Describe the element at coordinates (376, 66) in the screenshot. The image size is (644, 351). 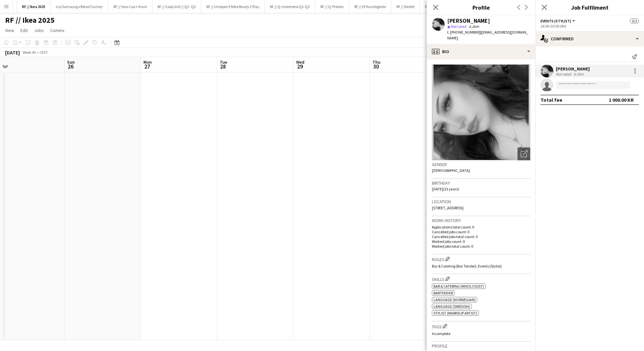
I see `span: 30` at that location.